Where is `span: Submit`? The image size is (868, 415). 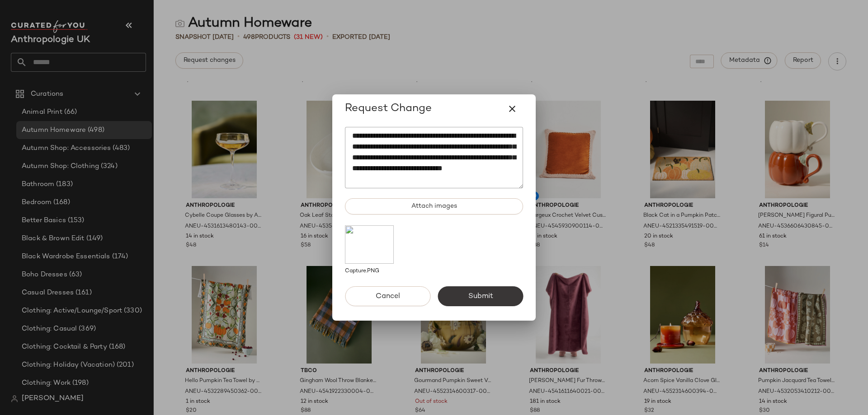 span: Submit is located at coordinates (480, 296).